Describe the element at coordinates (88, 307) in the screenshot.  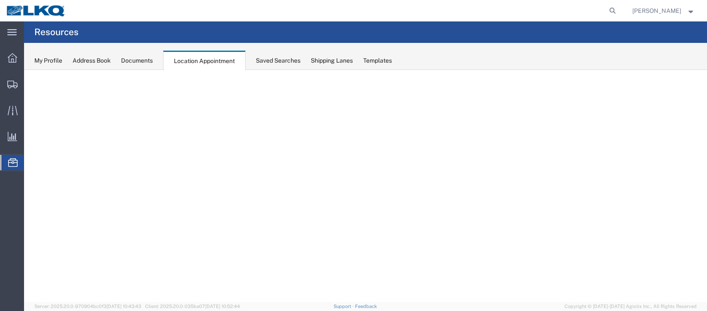
I see `span: Server: 2025.20.0-970904bc0f3` at that location.